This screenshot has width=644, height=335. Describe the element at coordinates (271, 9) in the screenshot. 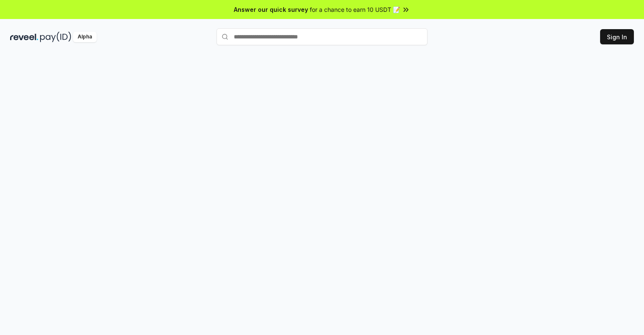

I see `span: Answer our quick survey` at that location.